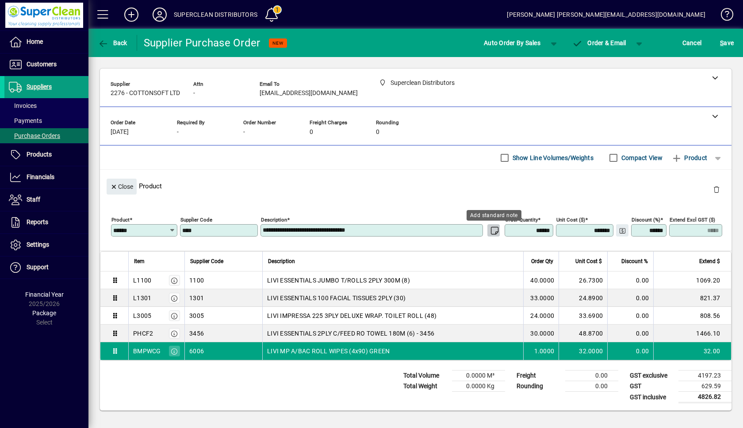 The width and height of the screenshot is (743, 428). I want to click on div: SUPERCLEAN DISTRIBUTORS, so click(215, 15).